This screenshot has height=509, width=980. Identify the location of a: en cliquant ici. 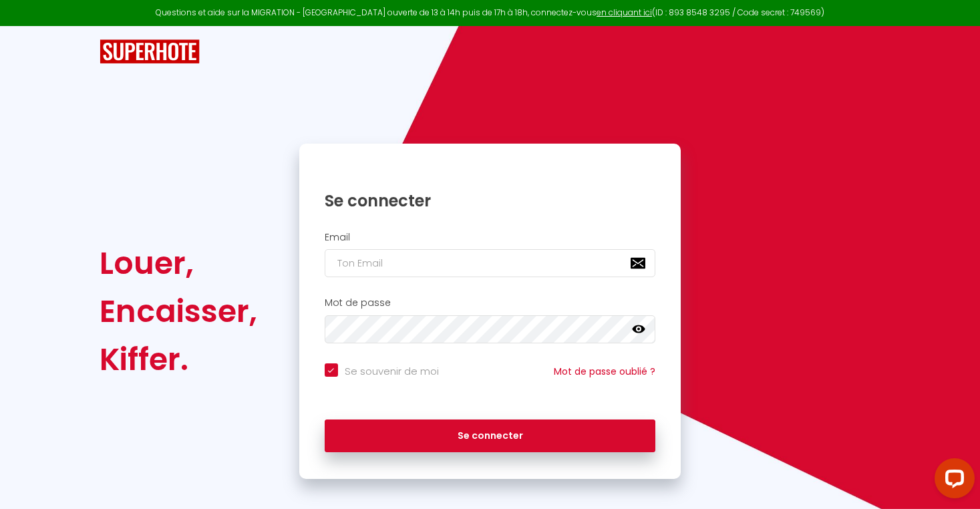
(624, 12).